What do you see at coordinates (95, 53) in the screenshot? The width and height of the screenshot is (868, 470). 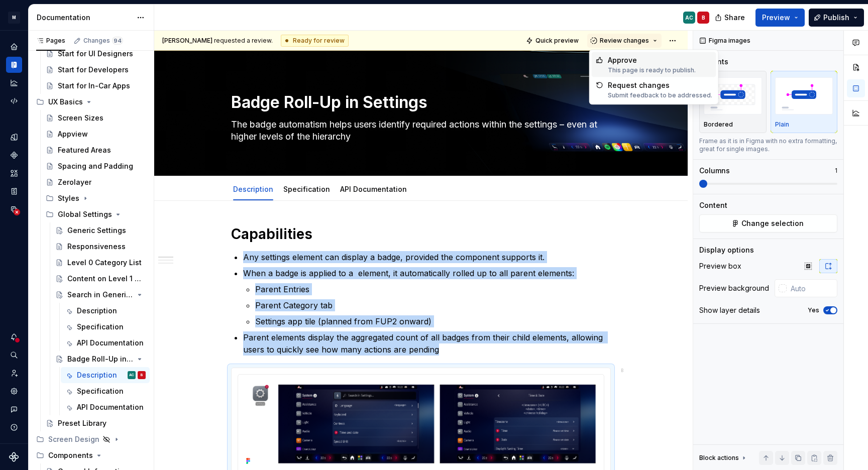 I see `a: Start for UI Designers` at bounding box center [95, 53].